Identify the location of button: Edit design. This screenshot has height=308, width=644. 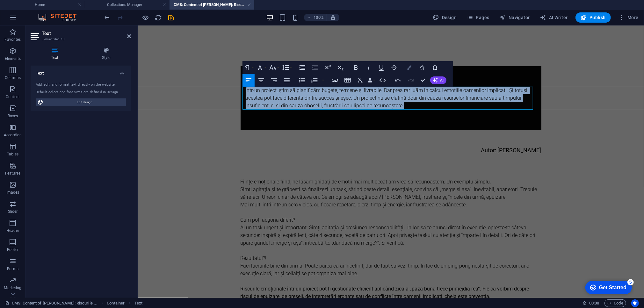
(81, 102).